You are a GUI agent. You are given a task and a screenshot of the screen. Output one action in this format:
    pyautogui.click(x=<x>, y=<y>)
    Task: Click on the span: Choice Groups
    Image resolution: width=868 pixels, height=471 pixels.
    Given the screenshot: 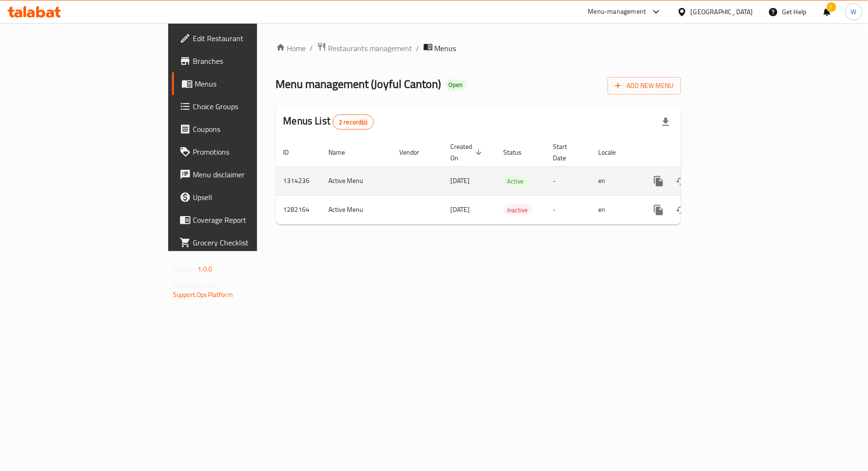 What is the action you would take?
    pyautogui.click(x=250, y=107)
    